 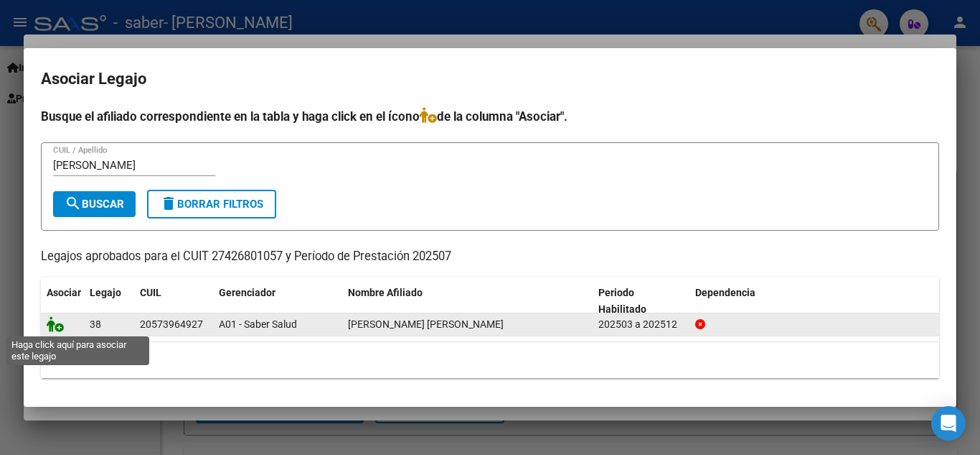 What do you see at coordinates (168, 204) in the screenshot?
I see `mat-icon: delete` at bounding box center [168, 204].